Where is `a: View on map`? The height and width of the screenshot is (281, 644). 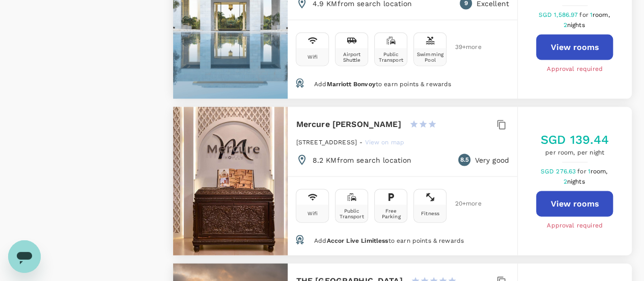
a: View on map is located at coordinates (384, 141).